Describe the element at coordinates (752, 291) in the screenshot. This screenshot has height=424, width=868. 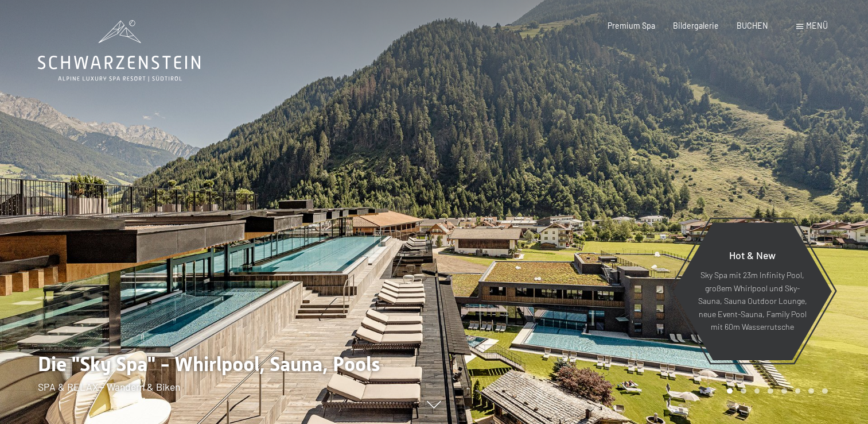
I see `a: Hot & New Sky Spa mit 23m Infinity Pool, großem Whirlpool und Sky-Sauna, Sauna Outdoor Lounge, ne...` at that location.